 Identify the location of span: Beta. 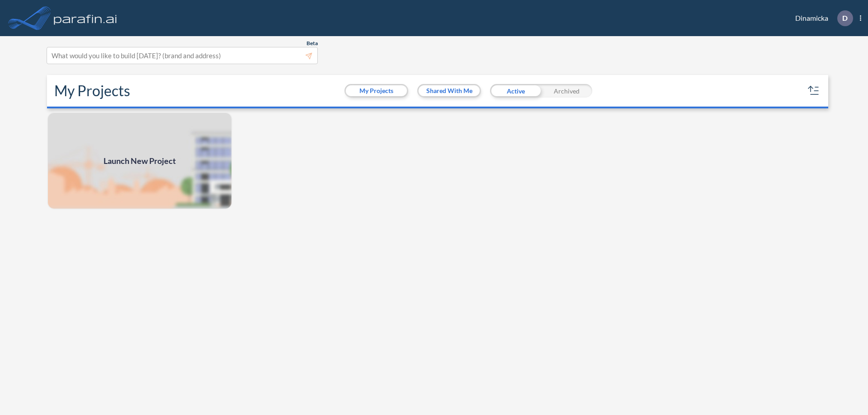
(312, 43).